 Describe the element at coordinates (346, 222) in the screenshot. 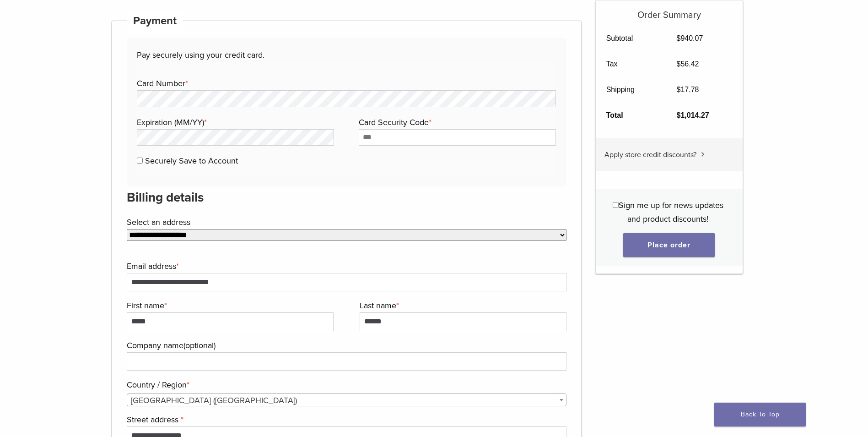

I see `label: Select an address` at that location.